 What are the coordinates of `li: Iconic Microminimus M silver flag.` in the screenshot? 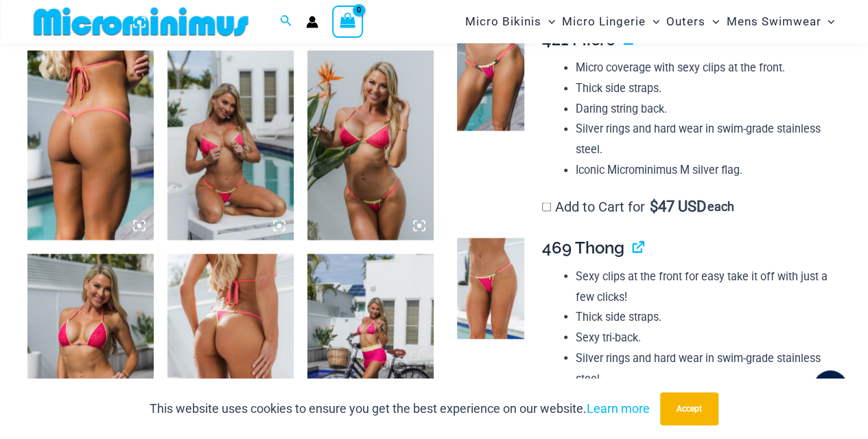 It's located at (703, 170).